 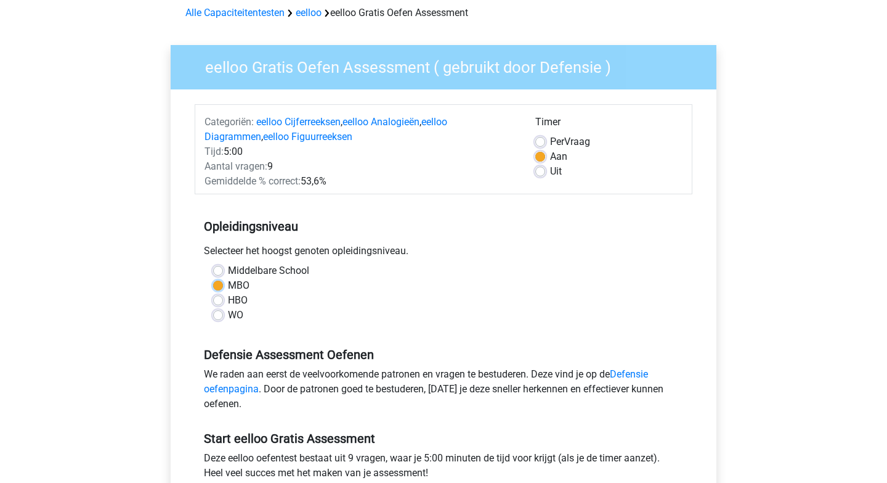 I want to click on div: 5:00, so click(x=360, y=152).